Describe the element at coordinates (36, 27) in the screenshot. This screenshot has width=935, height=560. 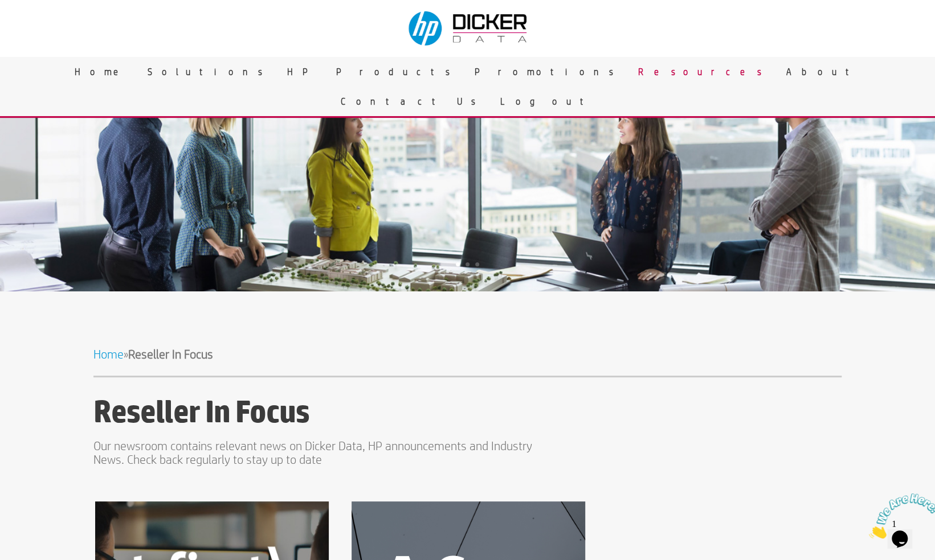
I see `div: CloseChat attention grabber` at that location.